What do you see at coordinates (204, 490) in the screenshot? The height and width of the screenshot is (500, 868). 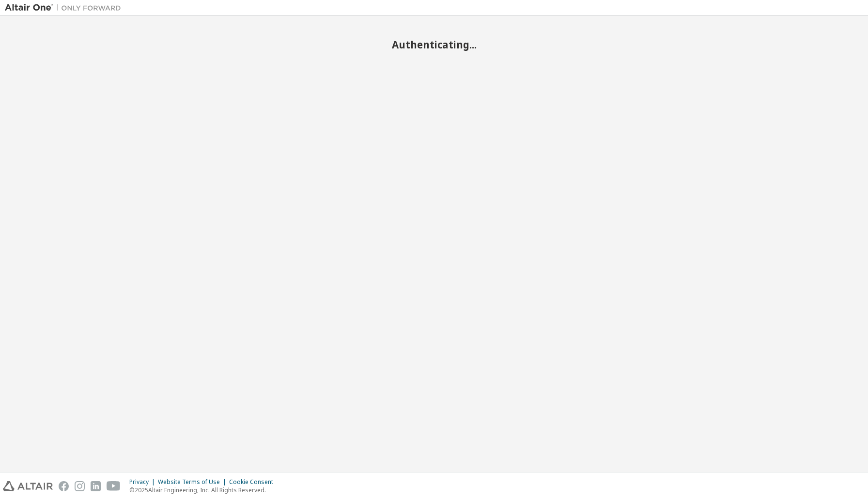 I see `p: © 2025 Altair Engineering, Inc. All Rights Reserved.` at bounding box center [204, 490].